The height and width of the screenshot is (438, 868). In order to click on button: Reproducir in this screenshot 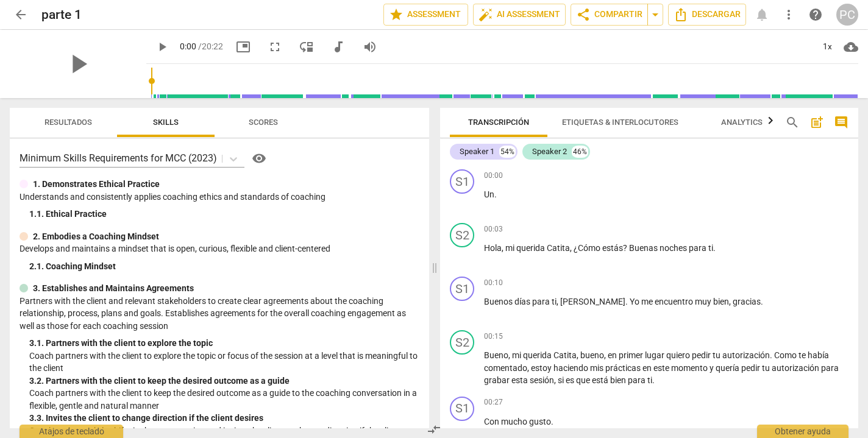, I will do `click(162, 47)`.